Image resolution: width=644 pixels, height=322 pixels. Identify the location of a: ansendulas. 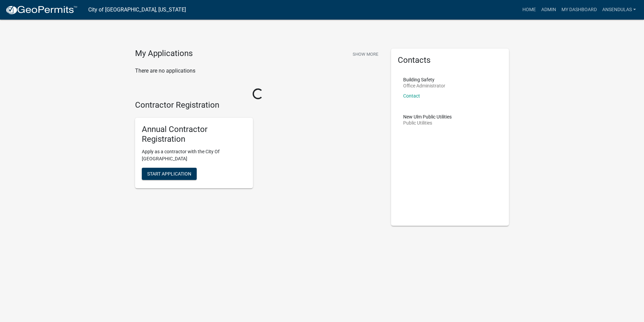
(619, 10).